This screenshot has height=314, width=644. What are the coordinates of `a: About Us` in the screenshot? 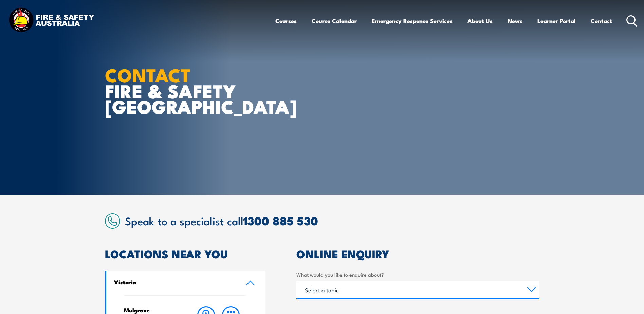 It's located at (480, 21).